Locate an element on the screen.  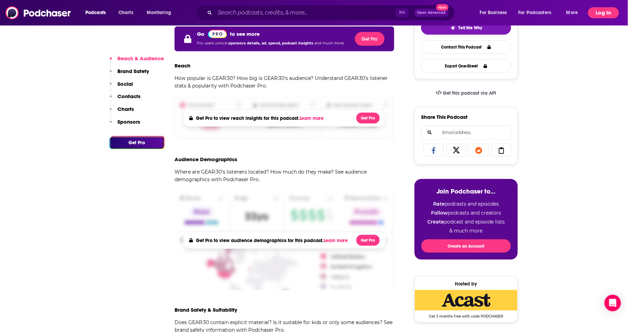
p: Sponsors is located at coordinates (129, 122).